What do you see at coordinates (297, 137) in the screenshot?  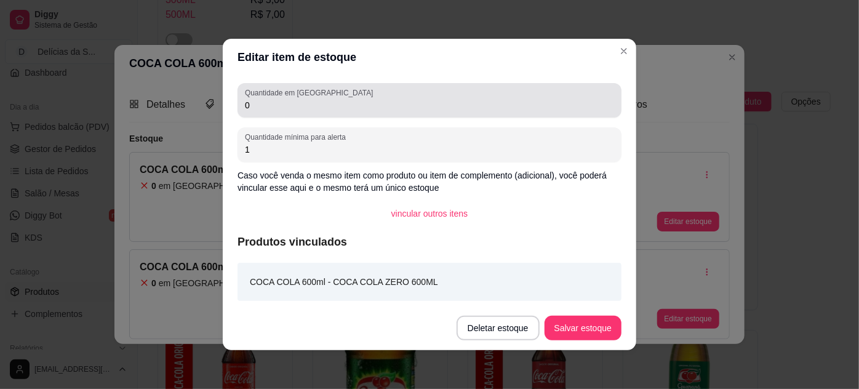 I see `label: Quantidade mínima para alerta` at bounding box center [297, 137].